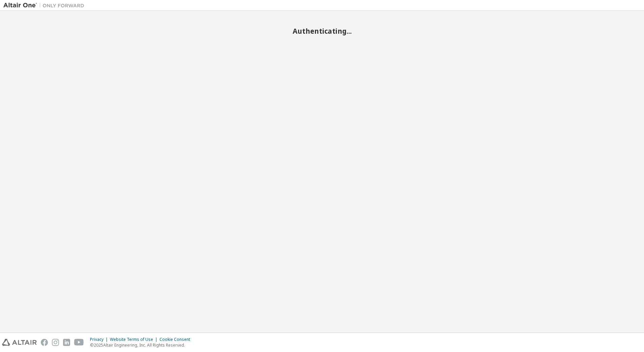 The image size is (644, 352). What do you see at coordinates (56, 342) in the screenshot?
I see `img: instagram.svg` at bounding box center [56, 342].